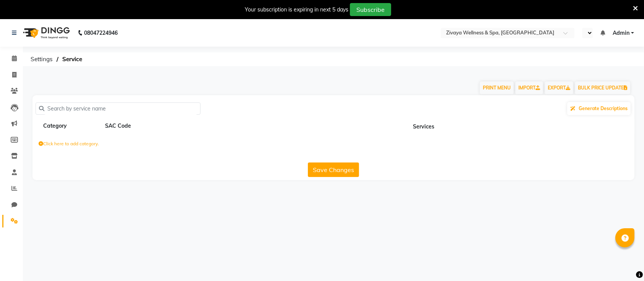  What do you see at coordinates (371, 9) in the screenshot?
I see `button: Subscribe` at bounding box center [371, 9].